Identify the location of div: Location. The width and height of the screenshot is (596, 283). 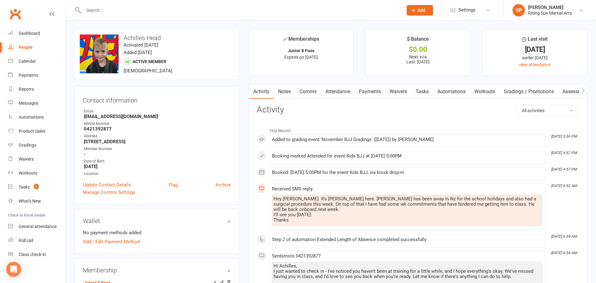
(157, 174).